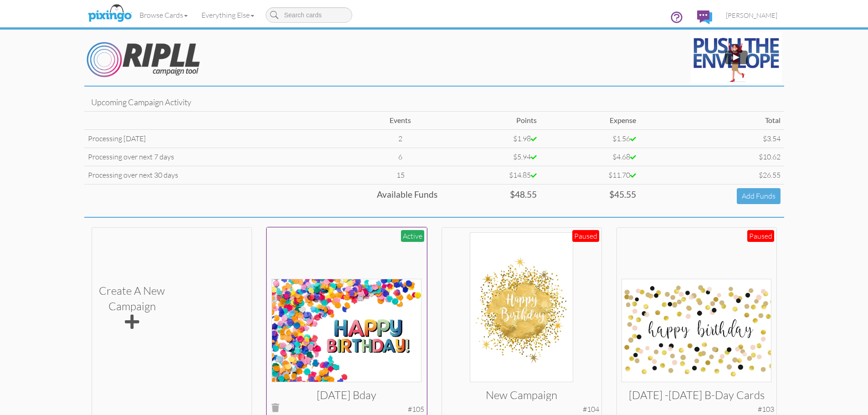 This screenshot has height=415, width=868. What do you see at coordinates (712, 139) in the screenshot?
I see `td: $3.54` at bounding box center [712, 139].